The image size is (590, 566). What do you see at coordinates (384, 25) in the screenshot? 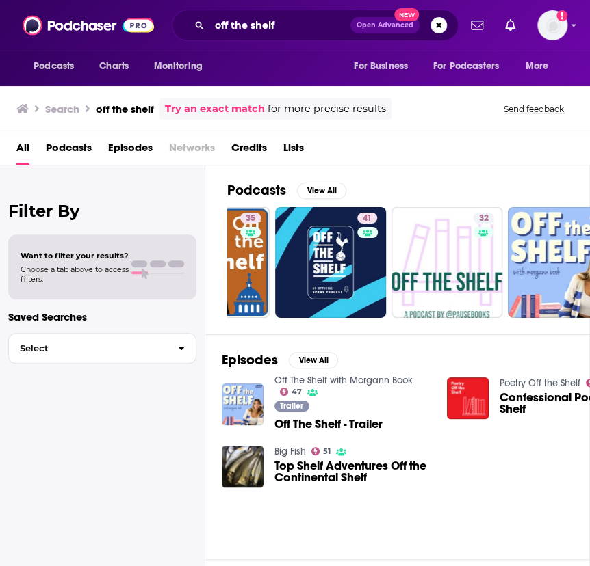
I see `button: Open AdvancedNew` at bounding box center [384, 25].